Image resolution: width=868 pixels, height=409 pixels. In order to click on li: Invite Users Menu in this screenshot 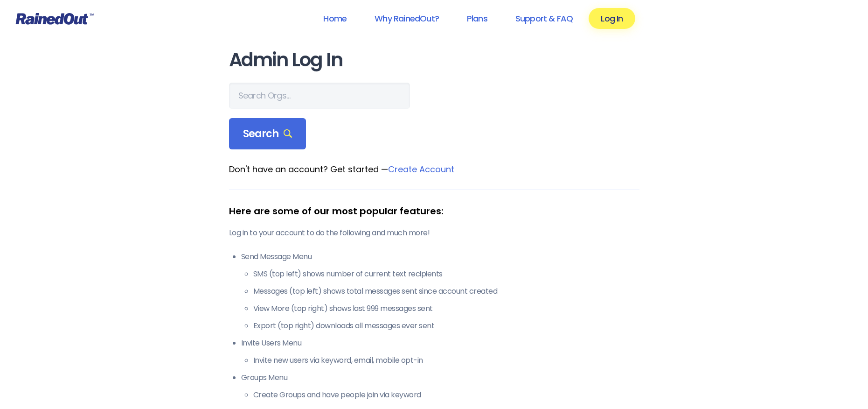, I will do `click(440, 351)`.